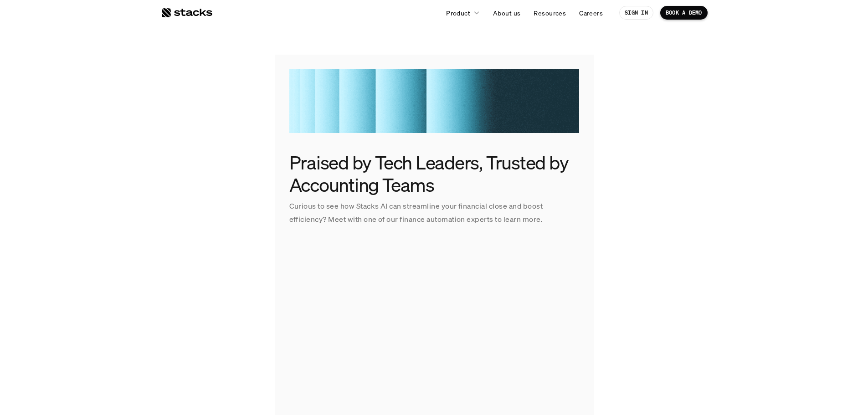  What do you see at coordinates (591, 13) in the screenshot?
I see `a: Careers` at bounding box center [591, 13].